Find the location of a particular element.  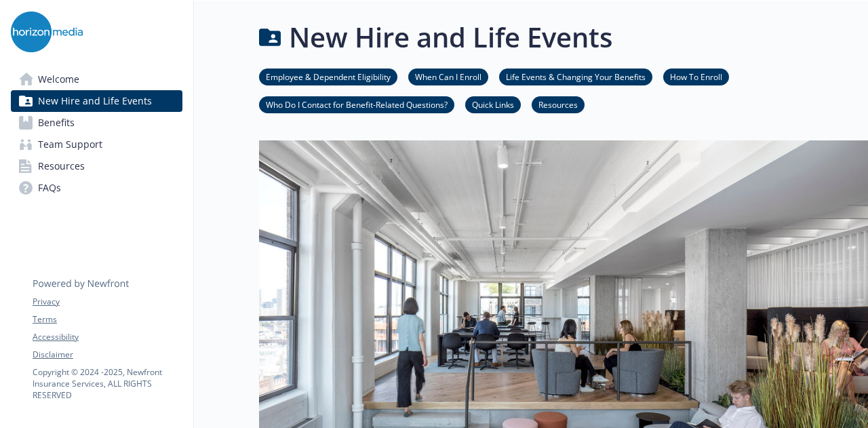

a: Who Do I Contact for Benefit-Related Questions? is located at coordinates (357, 104).